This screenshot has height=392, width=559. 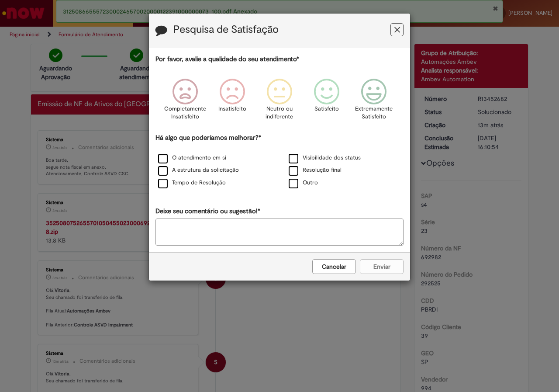 I want to click on p: Neutro ou indiferente, so click(x=279, y=113).